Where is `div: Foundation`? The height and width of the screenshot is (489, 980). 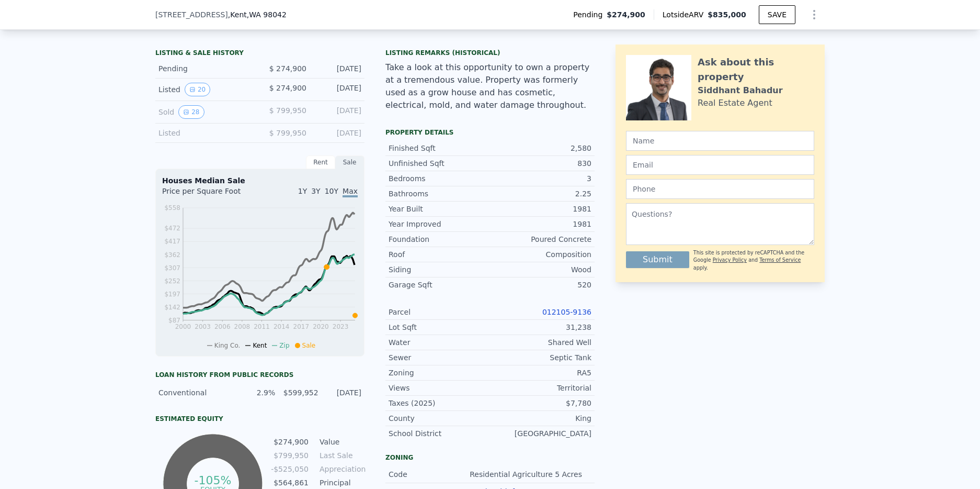 div: Foundation is located at coordinates (439, 239).